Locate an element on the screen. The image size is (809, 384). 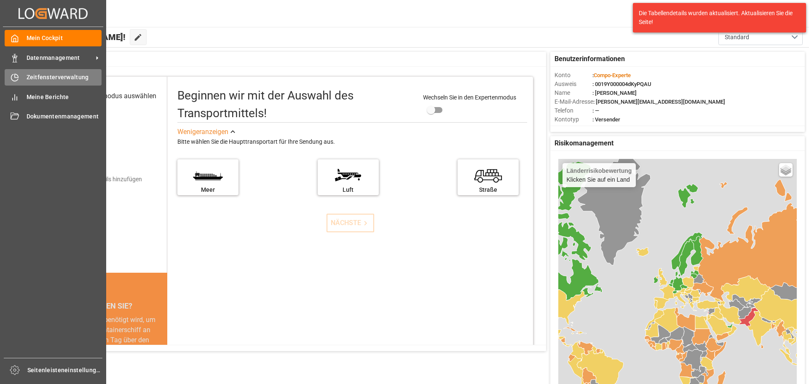
font: Weniger is located at coordinates (189, 132).